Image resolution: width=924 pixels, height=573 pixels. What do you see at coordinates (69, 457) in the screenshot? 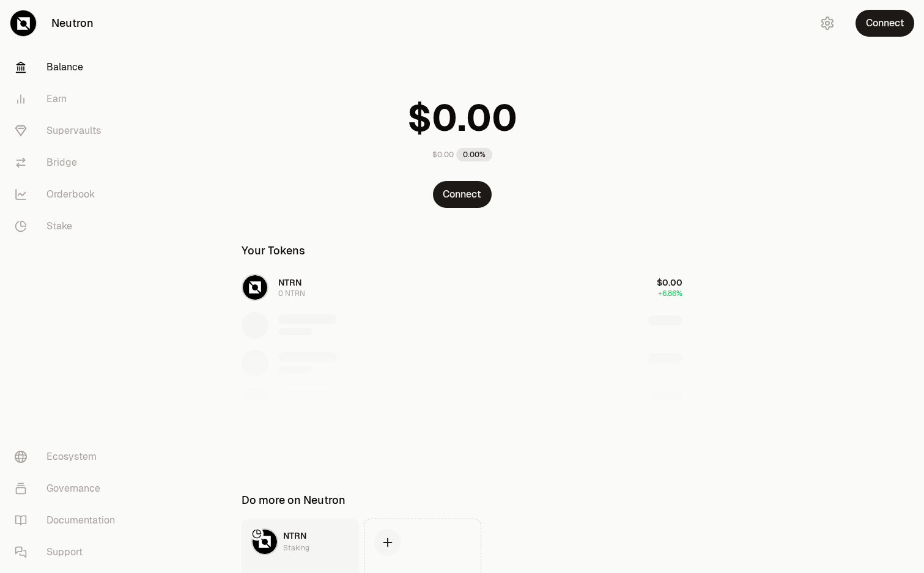
I see `a: Ecosystem` at bounding box center [69, 457].